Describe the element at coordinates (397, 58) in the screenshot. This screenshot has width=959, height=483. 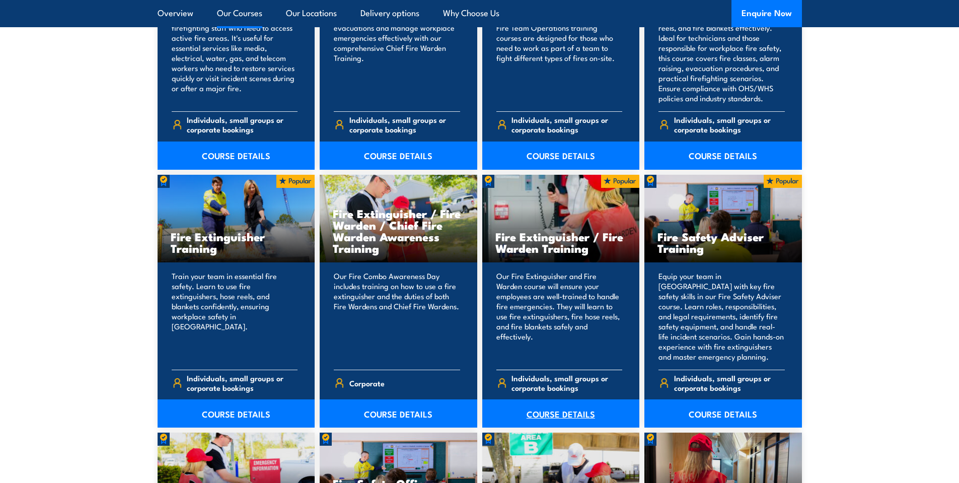
I see `p: Develop the skills to lead emergency evacuations and manage workplace emergencies effectively wit...` at that location.